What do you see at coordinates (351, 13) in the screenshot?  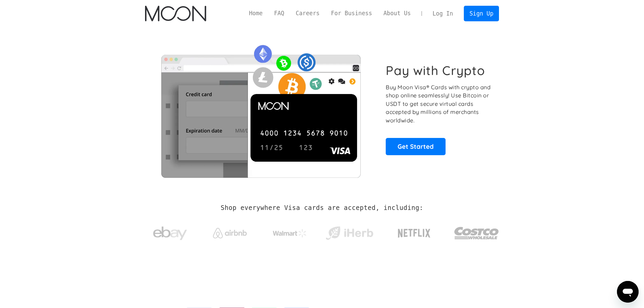 I see `a: For Business` at bounding box center [351, 13].